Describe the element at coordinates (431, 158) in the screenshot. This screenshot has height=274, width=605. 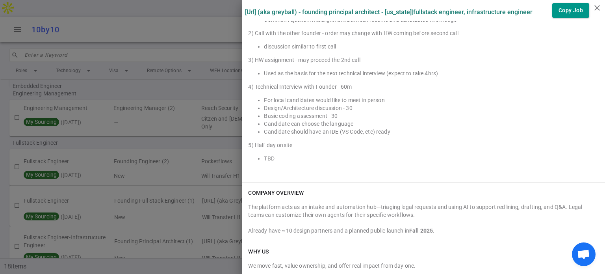
I see `li: TBD` at that location.